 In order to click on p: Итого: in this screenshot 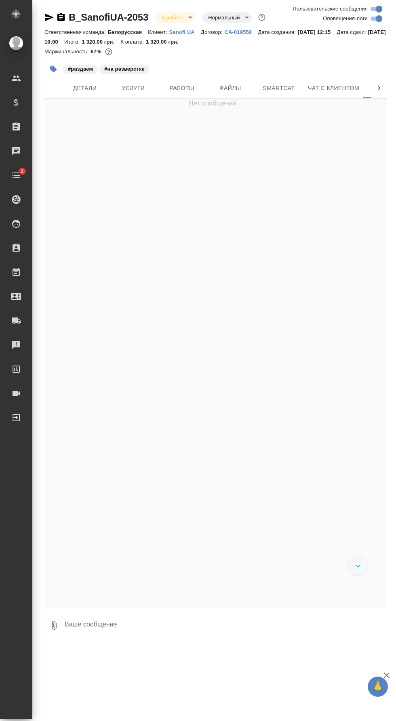, I will do `click(73, 42)`.